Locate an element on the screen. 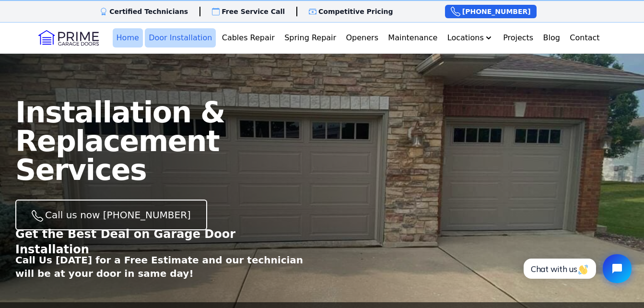 This screenshot has width=644, height=308. img: Logo is located at coordinates (68, 38).